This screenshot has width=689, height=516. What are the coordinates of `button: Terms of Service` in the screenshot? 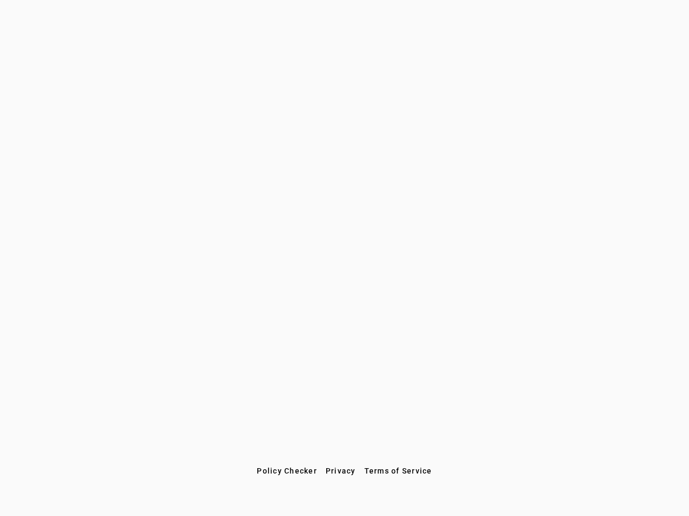 It's located at (398, 471).